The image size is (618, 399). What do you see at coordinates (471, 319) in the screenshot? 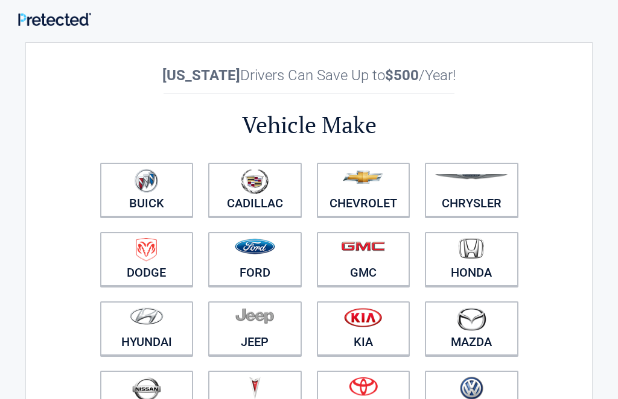
I see `img: mazda` at bounding box center [471, 319].